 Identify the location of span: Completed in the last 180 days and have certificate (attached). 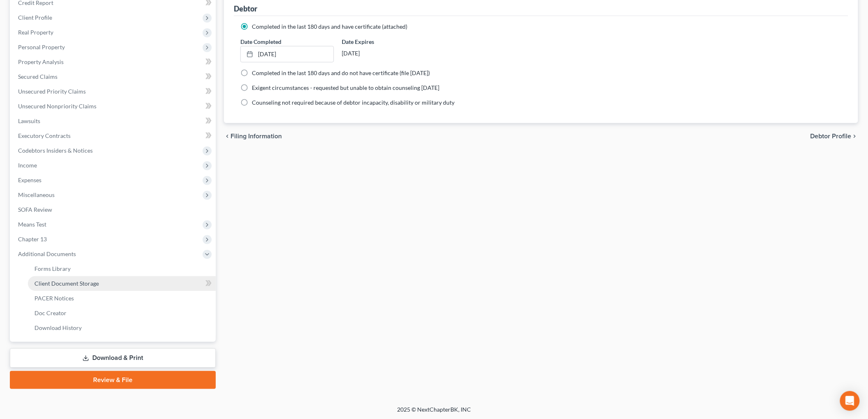
(329, 26).